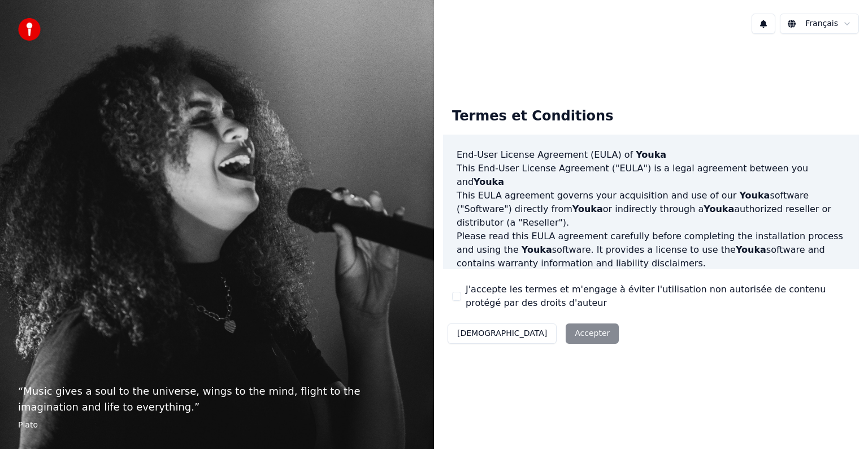  What do you see at coordinates (217, 399) in the screenshot?
I see `p: “ Music gives a soul to the universe, wings to the mind, flight to the imagination and life to ev...` at bounding box center [217, 399].